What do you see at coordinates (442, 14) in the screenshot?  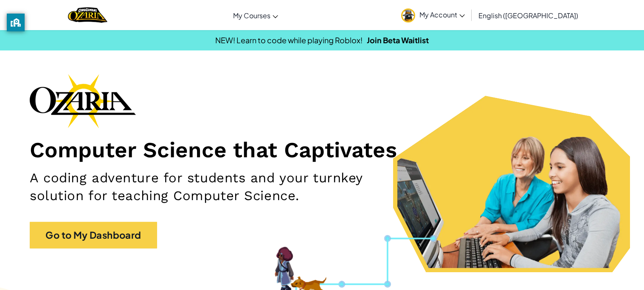 I see `span: My Account` at bounding box center [442, 14].